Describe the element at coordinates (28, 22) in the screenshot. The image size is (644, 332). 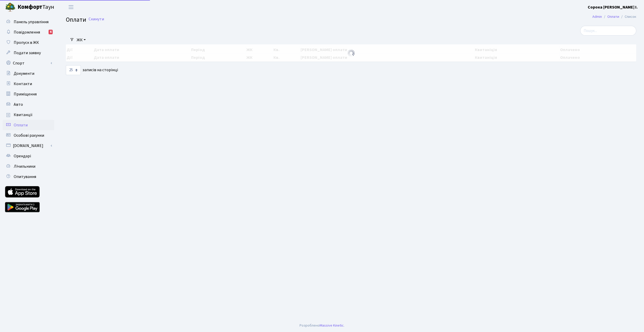
I see `a: Панель управління` at that location.